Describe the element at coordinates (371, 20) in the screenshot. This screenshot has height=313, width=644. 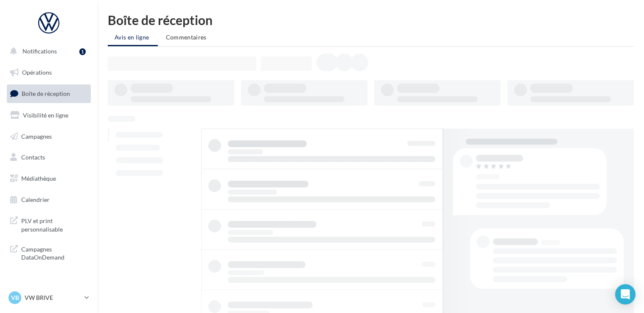
I see `div: Boîte de réception` at that location.